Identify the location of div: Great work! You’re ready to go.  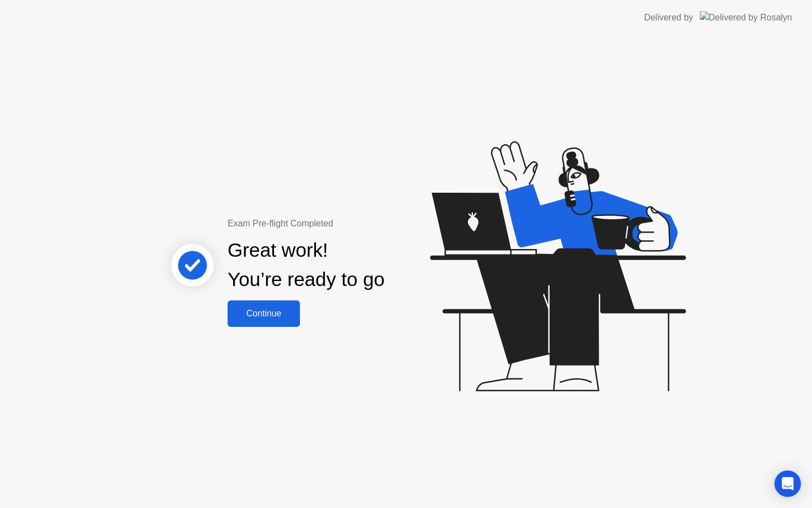
(306, 265).